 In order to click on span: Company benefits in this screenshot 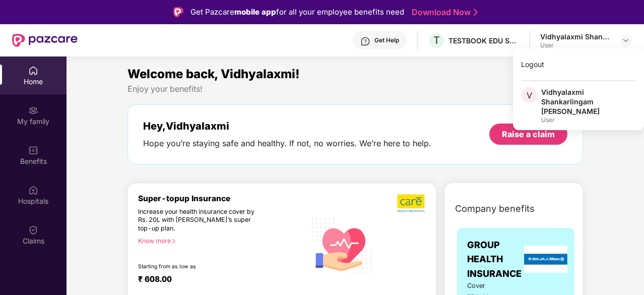, I will do `click(495, 209)`.